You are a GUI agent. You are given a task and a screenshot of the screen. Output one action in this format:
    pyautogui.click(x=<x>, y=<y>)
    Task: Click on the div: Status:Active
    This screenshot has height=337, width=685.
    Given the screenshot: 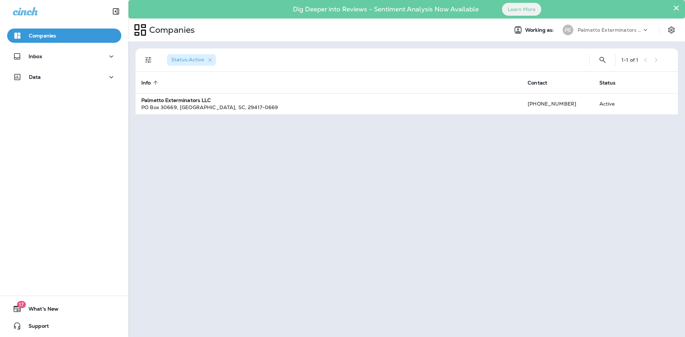 What is the action you would take?
    pyautogui.click(x=191, y=60)
    